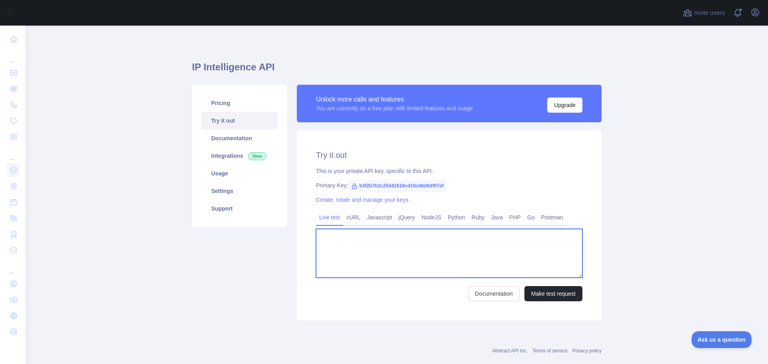 The width and height of the screenshot is (768, 364). I want to click on a: Go, so click(531, 218).